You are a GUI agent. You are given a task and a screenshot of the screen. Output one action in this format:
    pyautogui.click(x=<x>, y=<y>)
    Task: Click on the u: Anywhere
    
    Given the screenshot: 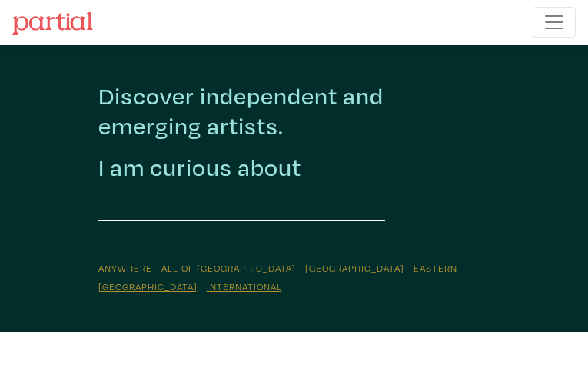 What is the action you would take?
    pyautogui.click(x=125, y=268)
    